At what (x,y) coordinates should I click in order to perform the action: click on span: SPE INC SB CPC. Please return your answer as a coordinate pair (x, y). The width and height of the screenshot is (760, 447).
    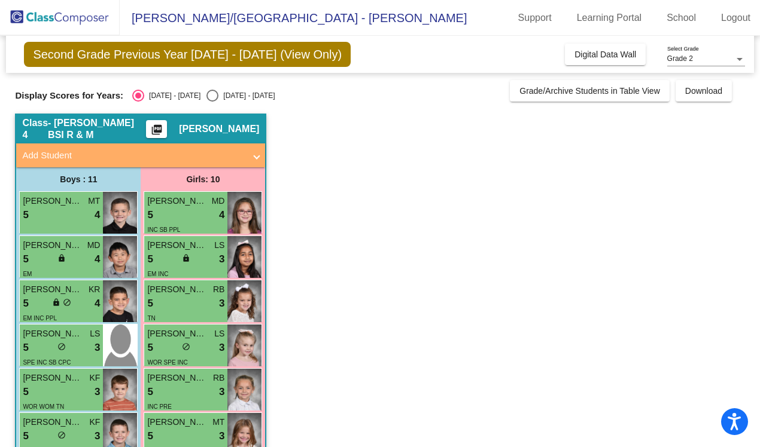
    Looking at the image, I should click on (47, 362).